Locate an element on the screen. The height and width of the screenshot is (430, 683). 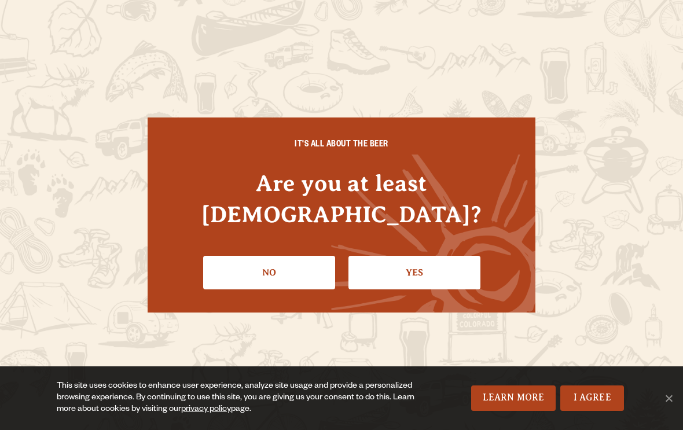
a: privacy policy is located at coordinates (206, 410).